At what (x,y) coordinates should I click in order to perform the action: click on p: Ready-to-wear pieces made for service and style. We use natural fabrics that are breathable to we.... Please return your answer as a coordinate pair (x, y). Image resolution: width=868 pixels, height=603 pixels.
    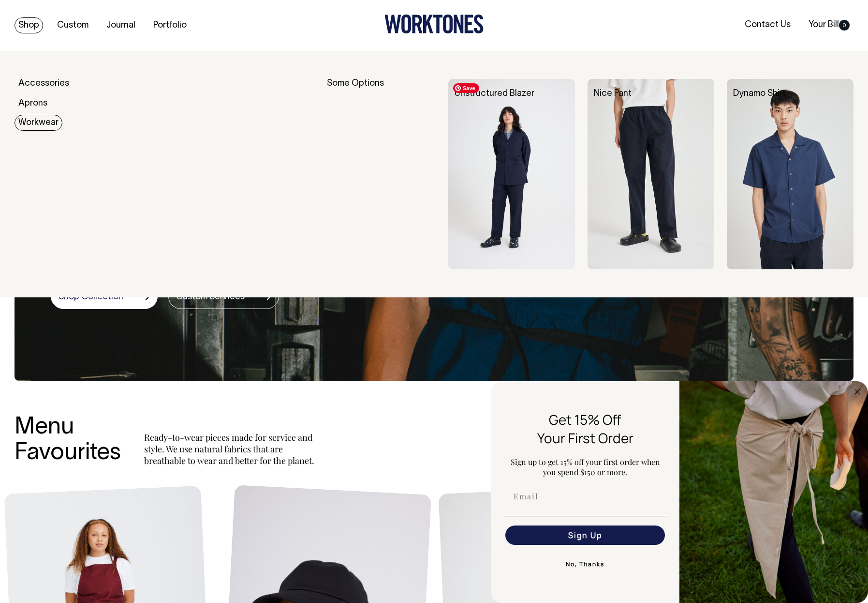
    Looking at the image, I should click on (232, 449).